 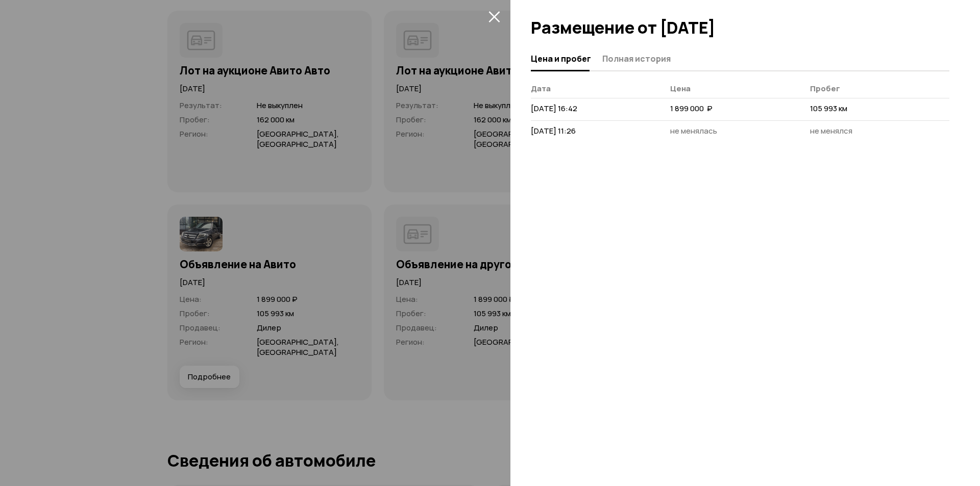 What do you see at coordinates (636, 59) in the screenshot?
I see `span: Полная история` at bounding box center [636, 59].